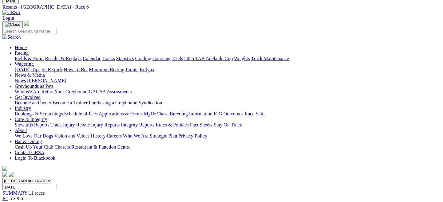 This screenshot has height=202, width=443. I want to click on a: Cash Up Your Club, so click(34, 147).